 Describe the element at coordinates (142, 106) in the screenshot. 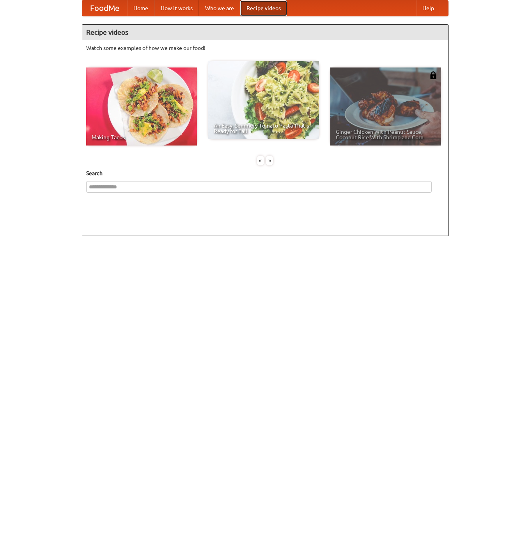

I see `a: Making Tacos` at that location.